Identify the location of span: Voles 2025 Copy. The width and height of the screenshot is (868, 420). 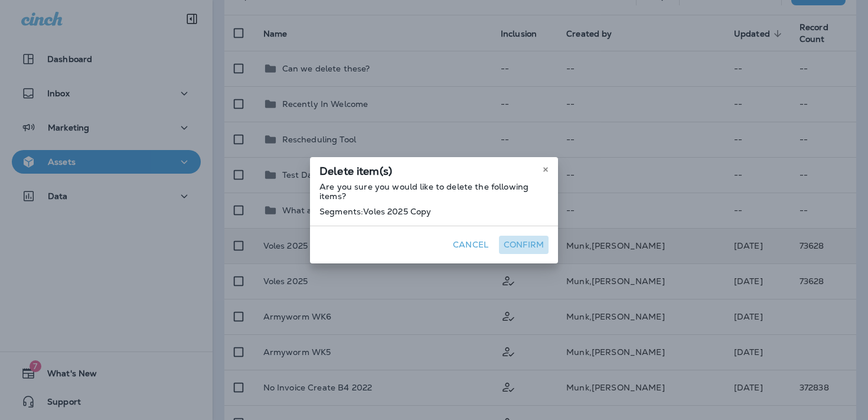
(397, 211).